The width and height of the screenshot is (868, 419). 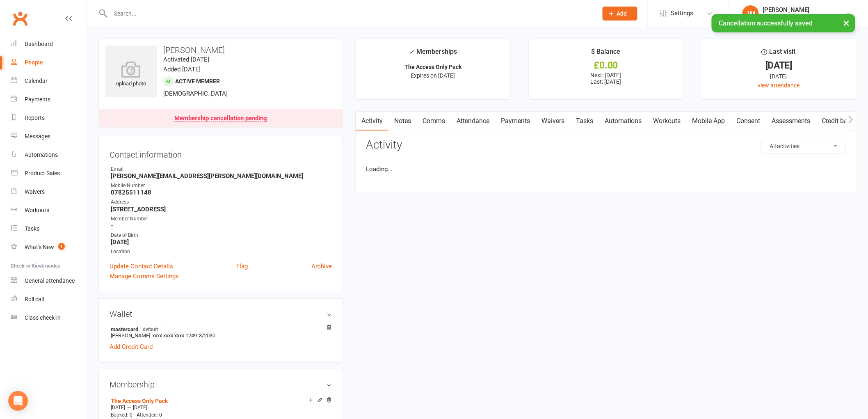 I want to click on a: What's New1, so click(x=49, y=247).